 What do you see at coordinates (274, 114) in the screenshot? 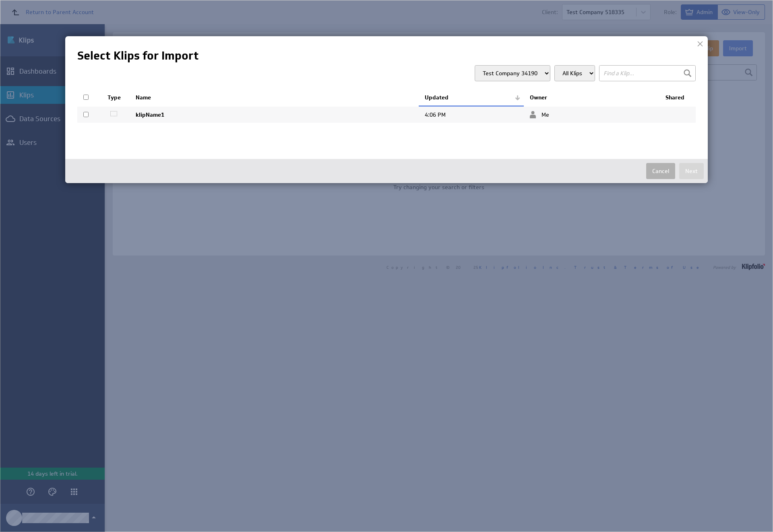
I see `td: klipName1` at bounding box center [274, 114].